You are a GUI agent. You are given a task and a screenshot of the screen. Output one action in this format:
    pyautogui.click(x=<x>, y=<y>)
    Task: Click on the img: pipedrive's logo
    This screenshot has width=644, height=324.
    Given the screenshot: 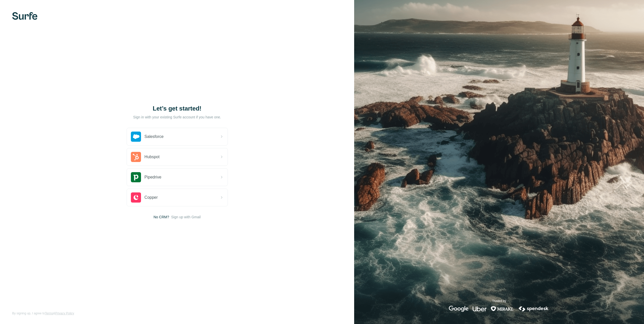 What is the action you would take?
    pyautogui.click(x=136, y=177)
    